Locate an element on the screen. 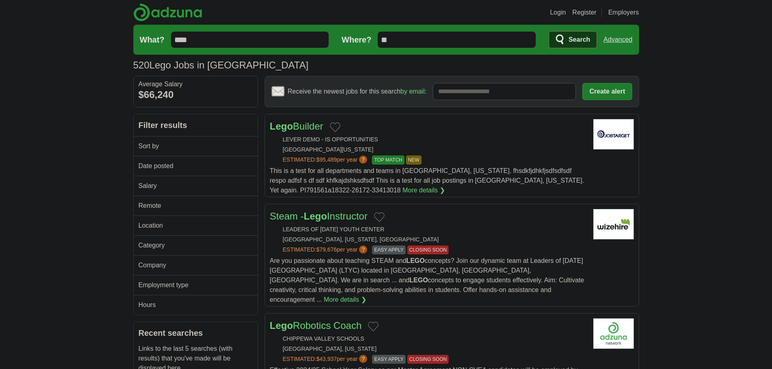  span: 520 is located at coordinates (141, 65).